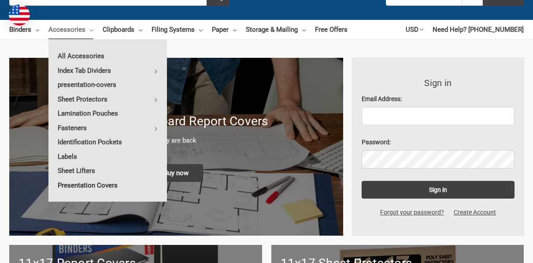 Image resolution: width=533 pixels, height=263 pixels. I want to click on a: Fasteners, so click(108, 128).